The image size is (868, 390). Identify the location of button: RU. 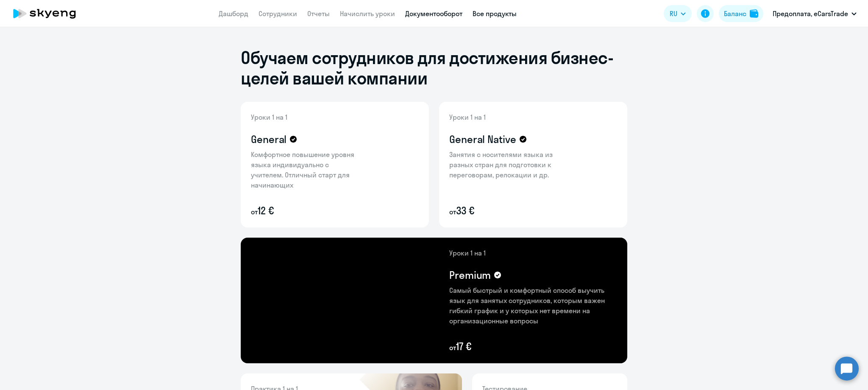
(678, 13).